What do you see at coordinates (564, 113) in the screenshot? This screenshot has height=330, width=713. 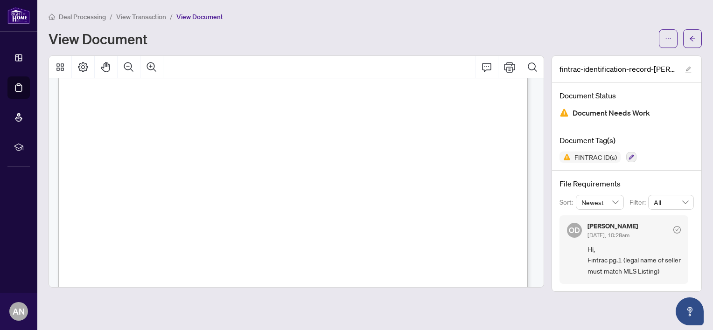 I see `img: Document Status` at bounding box center [564, 113].